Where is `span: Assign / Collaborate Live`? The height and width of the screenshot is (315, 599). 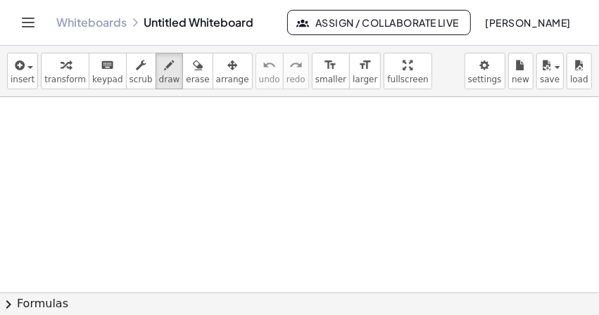
span: Assign / Collaborate Live is located at coordinates (379, 23).